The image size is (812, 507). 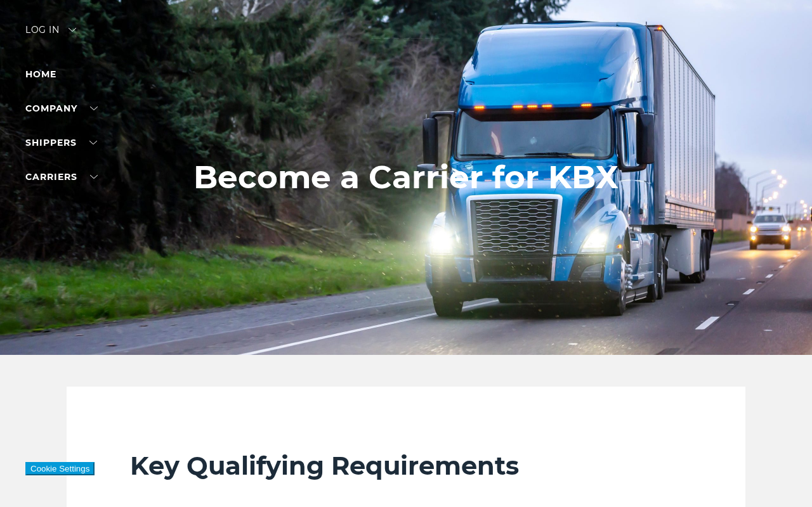 I want to click on img: kbx logo, so click(x=406, y=53).